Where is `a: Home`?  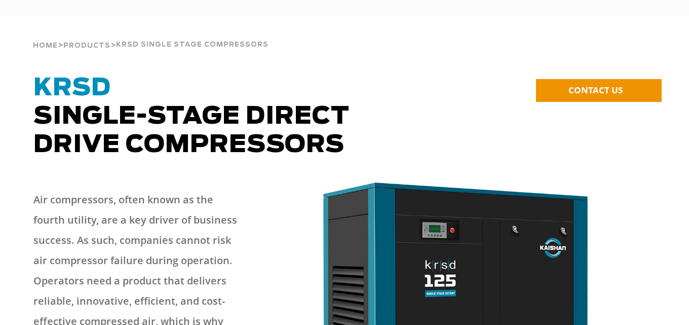 a: Home is located at coordinates (45, 45).